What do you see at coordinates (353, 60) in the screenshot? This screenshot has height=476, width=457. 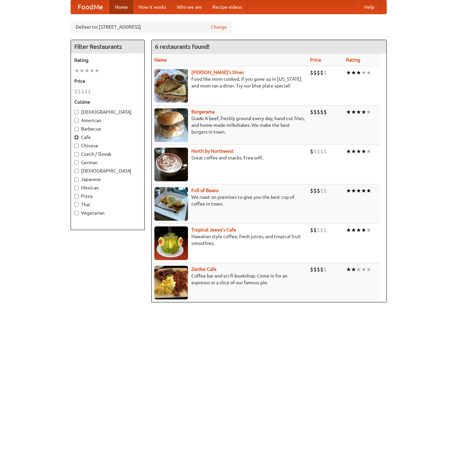 I see `a: Rating` at bounding box center [353, 60].